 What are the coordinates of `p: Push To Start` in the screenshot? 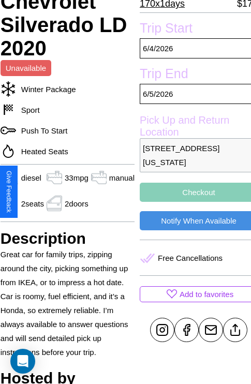 It's located at (42, 131).